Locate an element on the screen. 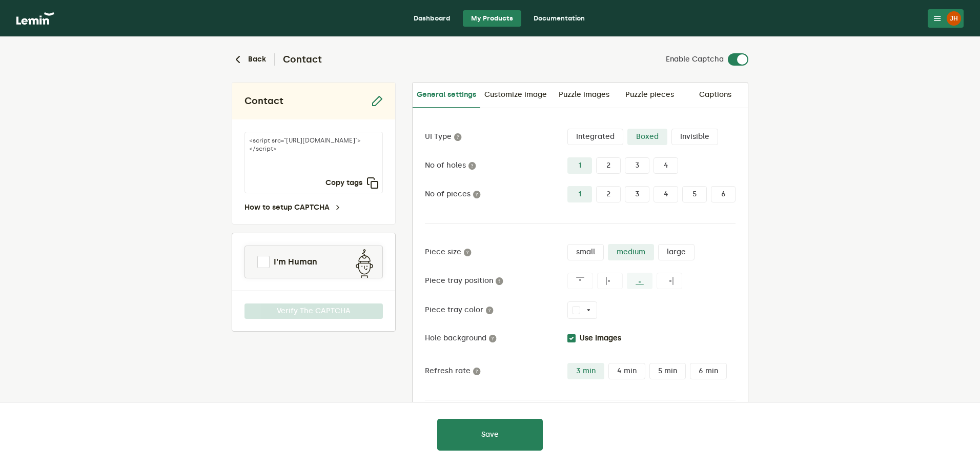  label: Piece tray color is located at coordinates (496, 310).